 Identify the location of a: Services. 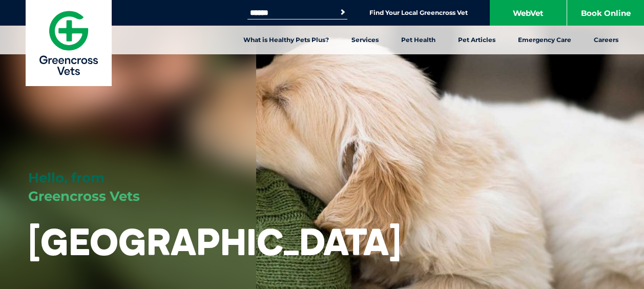
(365, 40).